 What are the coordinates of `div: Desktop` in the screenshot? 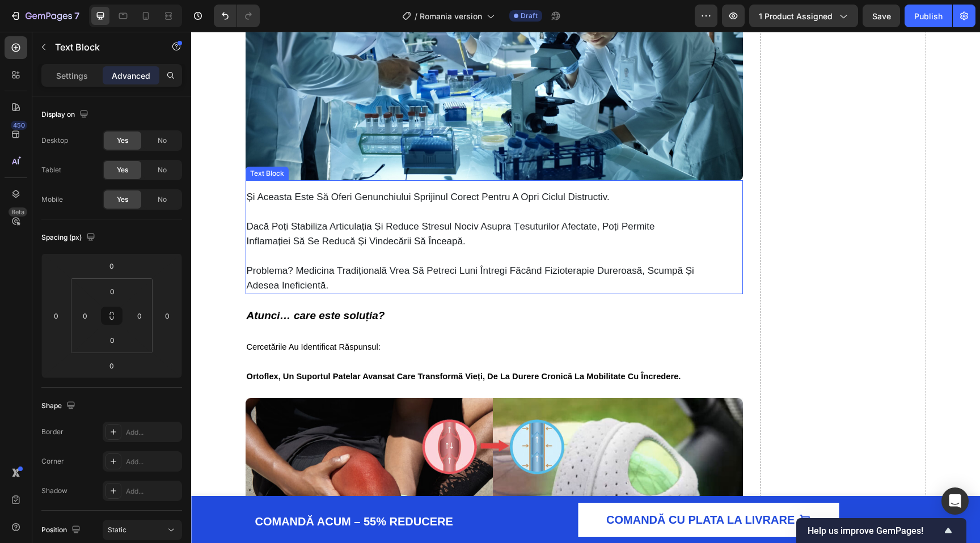 It's located at (54, 141).